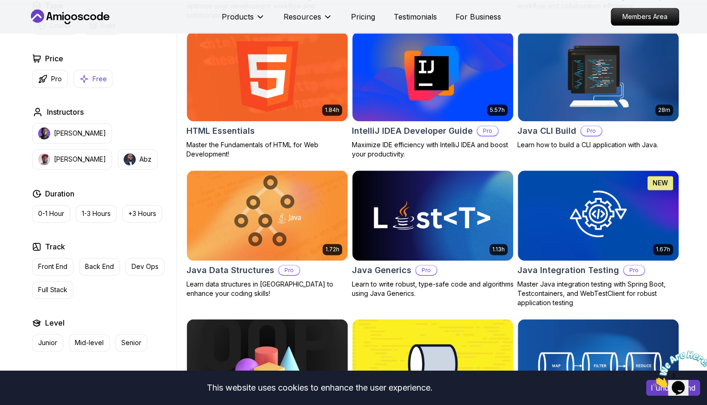 This screenshot has height=405, width=707. I want to click on button: Full Stack, so click(53, 290).